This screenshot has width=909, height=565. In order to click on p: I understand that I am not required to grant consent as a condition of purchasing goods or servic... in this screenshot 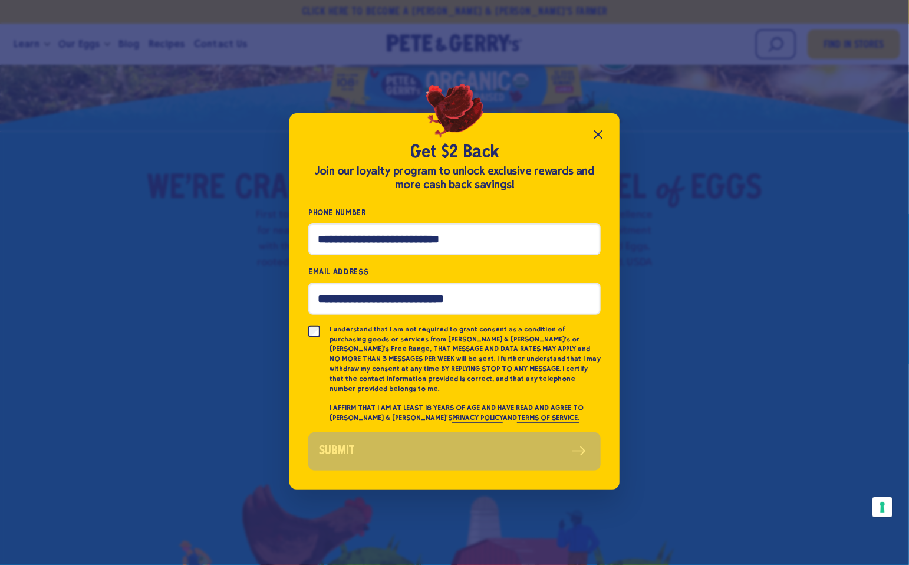, I will do `click(465, 359)`.